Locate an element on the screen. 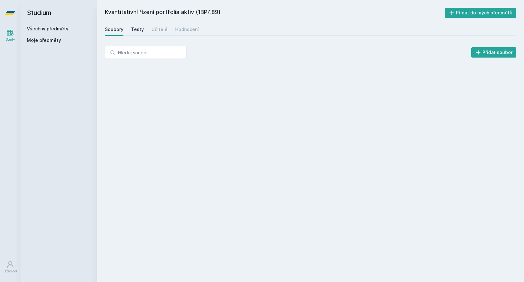 The image size is (524, 282). div: Testy is located at coordinates (137, 29).